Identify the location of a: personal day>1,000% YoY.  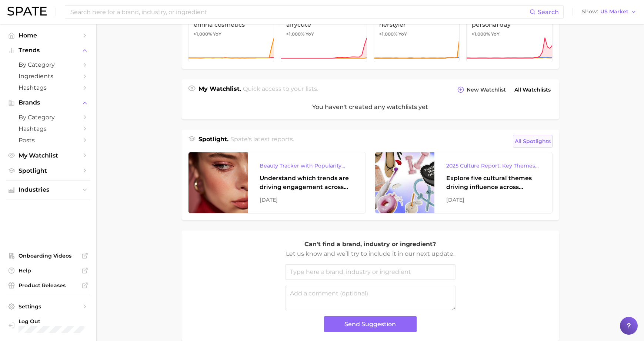
(509, 39).